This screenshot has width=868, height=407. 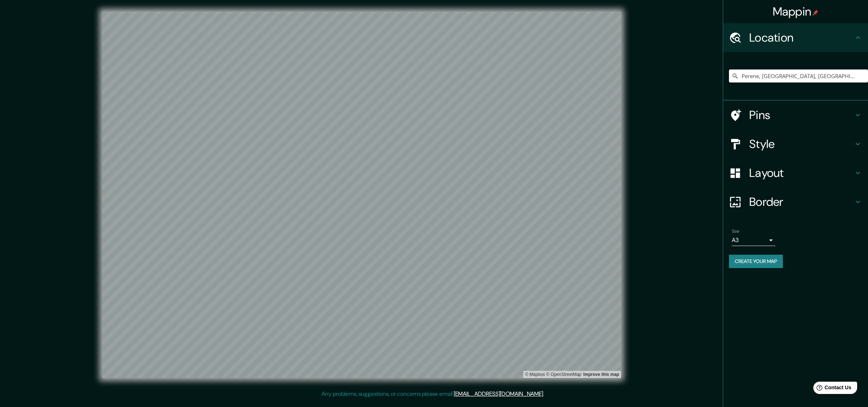 I want to click on input: Pick your city or area, so click(x=799, y=76).